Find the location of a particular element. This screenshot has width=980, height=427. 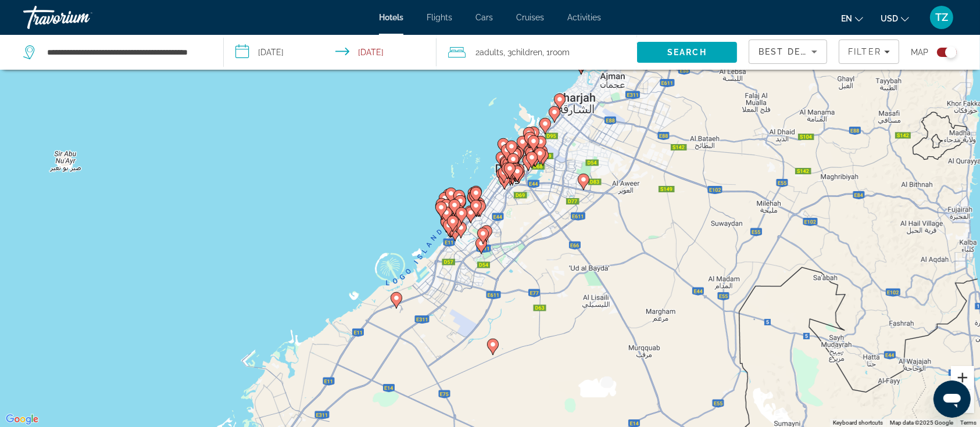

span: Flights is located at coordinates (439, 17).